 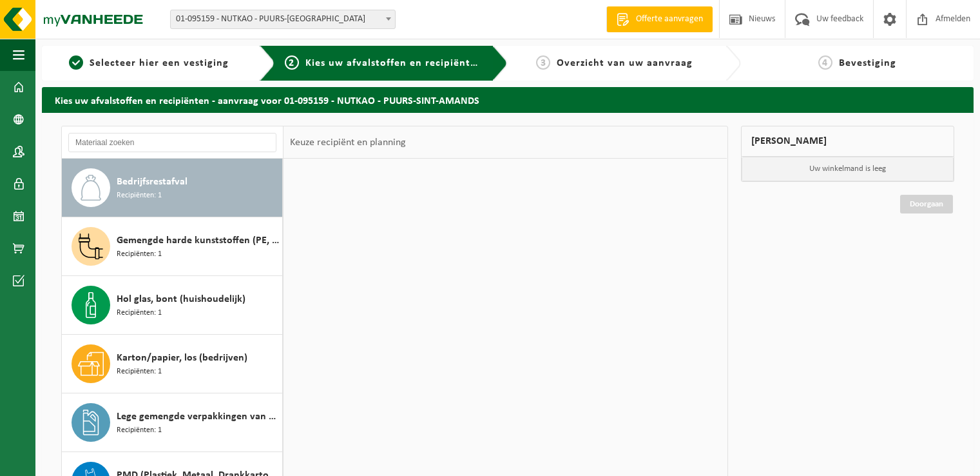 I want to click on span: Gemengde harde kunststoffen (PE, PP en PVC), recycleerbaar (industrieel), so click(x=198, y=241).